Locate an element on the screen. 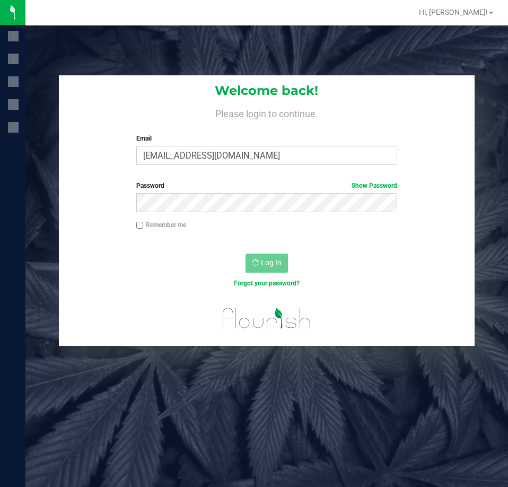 This screenshot has width=508, height=487. h4: Please login to continue. is located at coordinates (266, 112).